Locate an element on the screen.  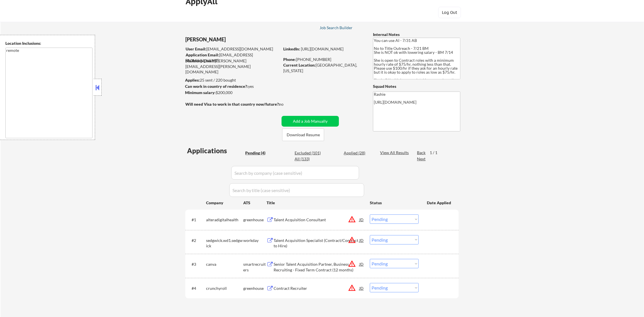
div: ATS is located at coordinates (255, 203).